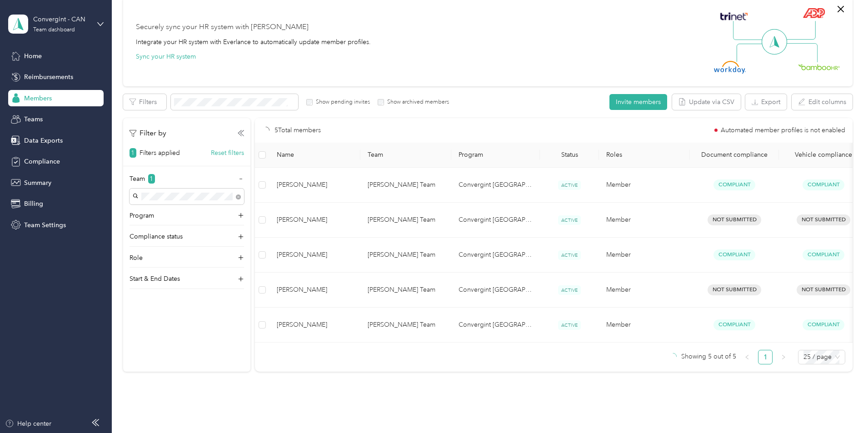  Describe the element at coordinates (708, 356) in the screenshot. I see `span: Showing 5 out of 5` at that location.